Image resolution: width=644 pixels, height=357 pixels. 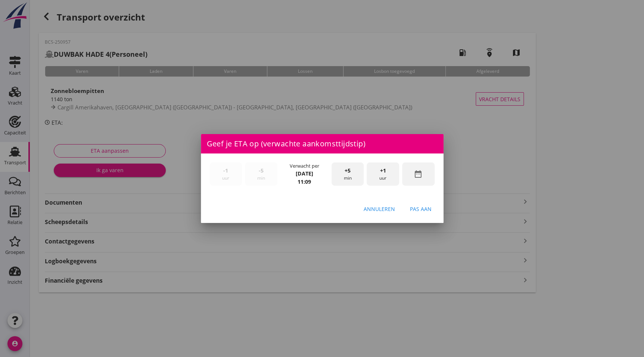 What do you see at coordinates (421, 209) in the screenshot?
I see `div: Pas aan` at bounding box center [421, 209].